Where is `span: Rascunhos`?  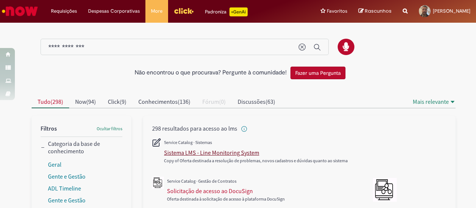 span: Rascunhos is located at coordinates (379, 11).